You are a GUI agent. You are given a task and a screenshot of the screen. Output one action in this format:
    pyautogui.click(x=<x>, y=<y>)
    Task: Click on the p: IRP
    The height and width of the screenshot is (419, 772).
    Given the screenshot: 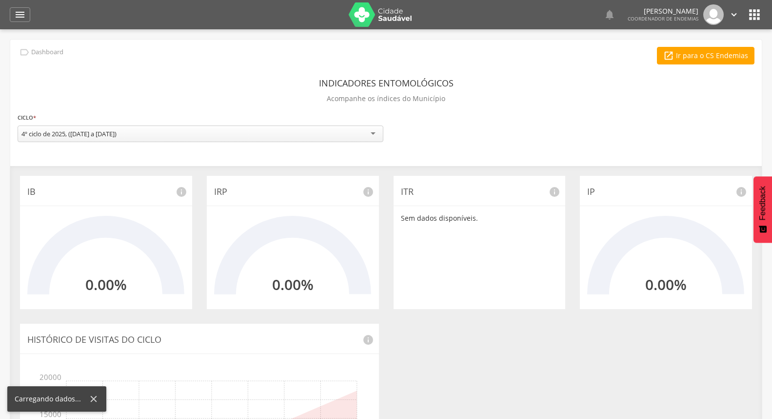 What is the action you would take?
    pyautogui.click(x=293, y=192)
    